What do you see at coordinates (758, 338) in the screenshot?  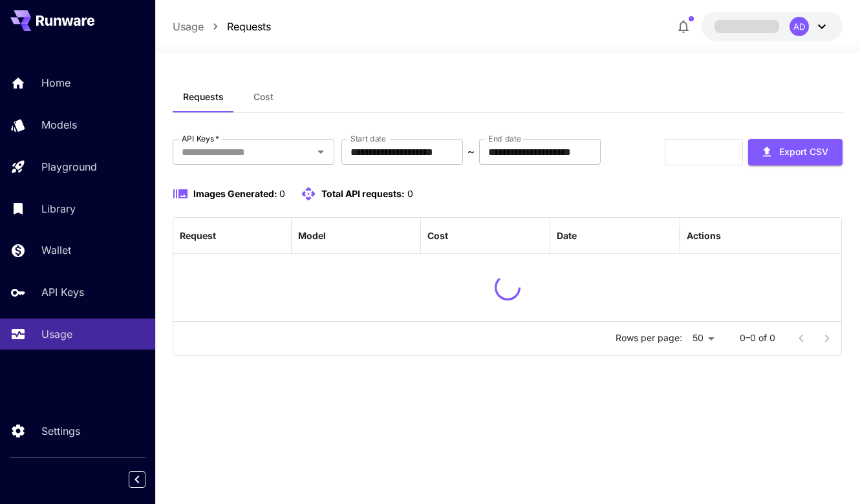 I see `p: 0–0 of 0` at bounding box center [758, 338].